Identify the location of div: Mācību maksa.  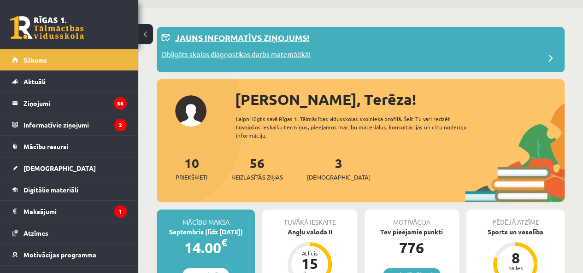
(206, 219).